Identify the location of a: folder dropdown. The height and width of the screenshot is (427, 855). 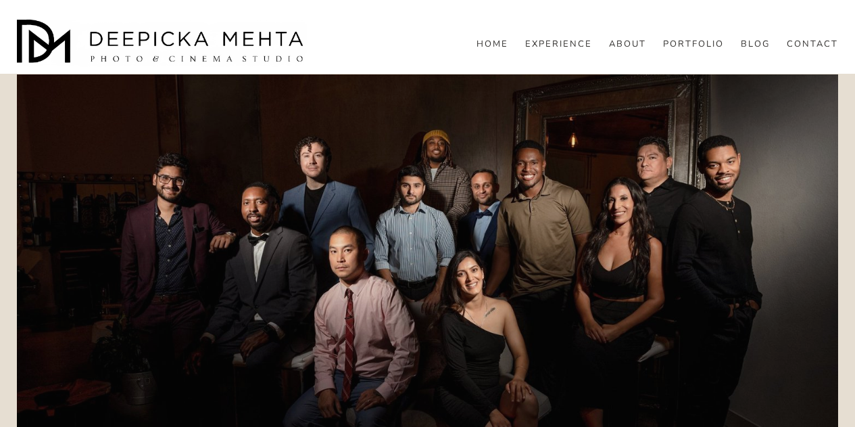
(755, 44).